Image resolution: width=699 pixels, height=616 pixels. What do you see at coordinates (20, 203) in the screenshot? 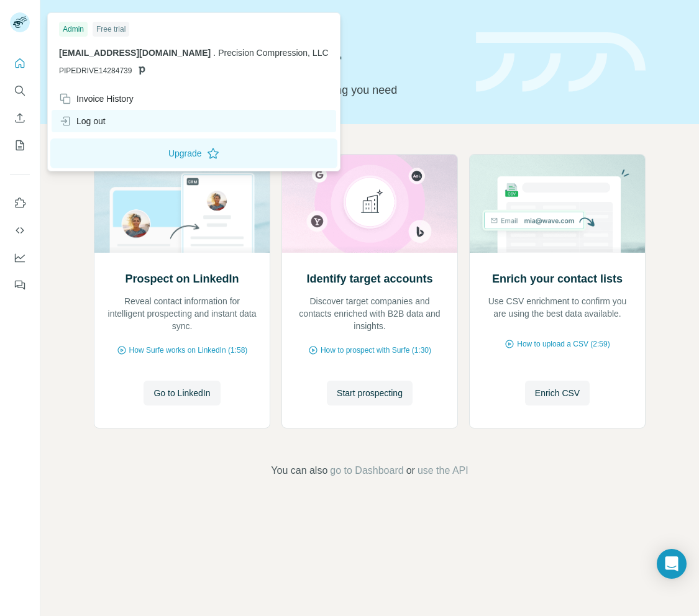
I see `button: Use Surfe on LinkedIn` at bounding box center [20, 203].